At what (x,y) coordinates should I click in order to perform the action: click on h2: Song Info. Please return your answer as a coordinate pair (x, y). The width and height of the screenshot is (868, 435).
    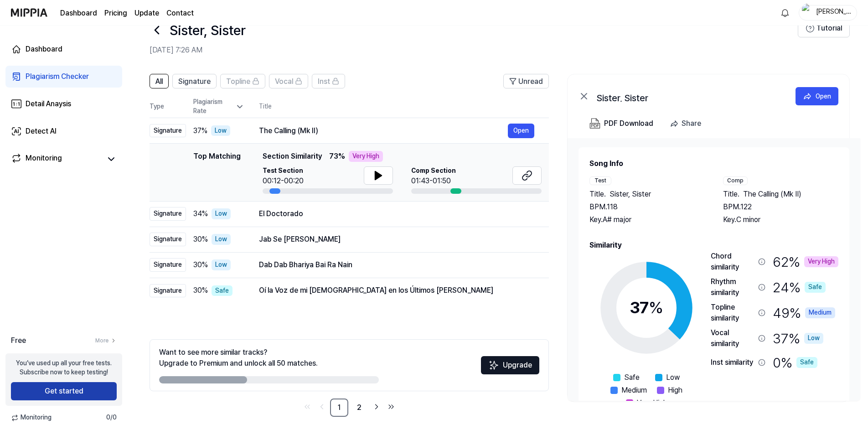
    Looking at the image, I should click on (714, 164).